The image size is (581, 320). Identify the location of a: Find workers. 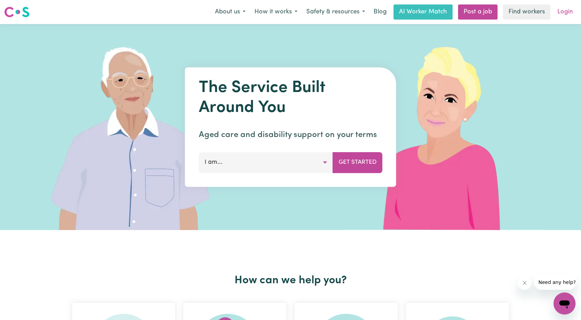
(527, 12).